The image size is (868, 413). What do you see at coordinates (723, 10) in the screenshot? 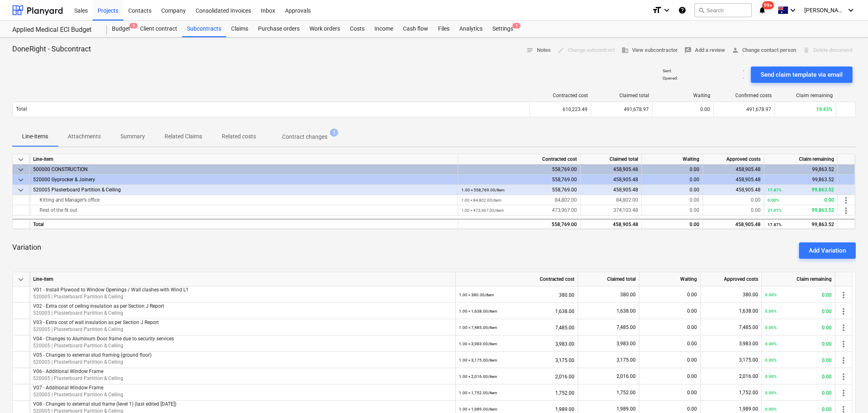
I see `button: Search` at bounding box center [723, 10].